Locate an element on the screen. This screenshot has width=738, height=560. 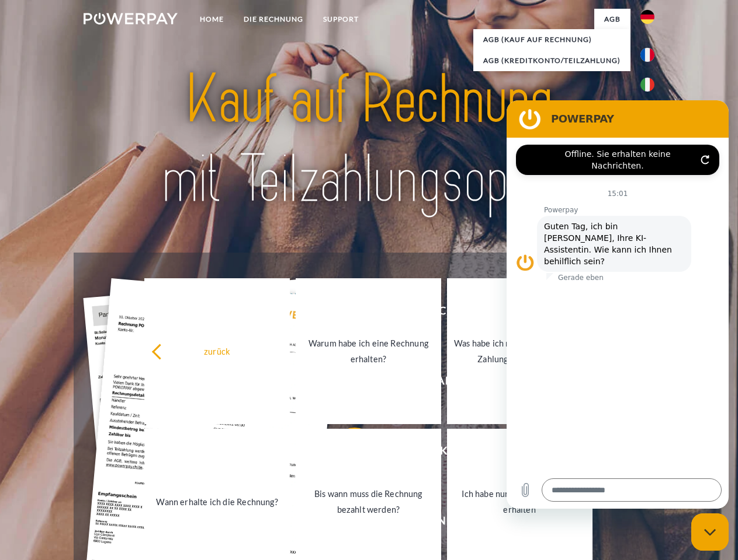
h2: POWERPAY is located at coordinates (128, 19).